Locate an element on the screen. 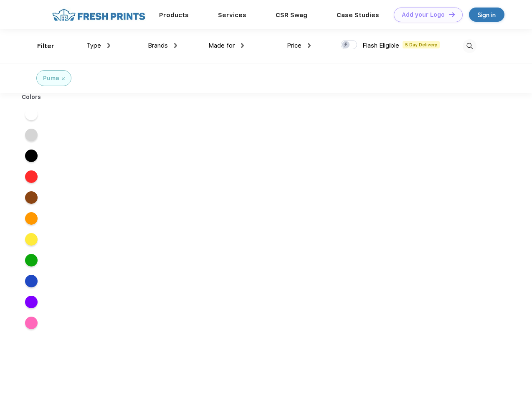 The height and width of the screenshot is (401, 532). div: Puma is located at coordinates (51, 78).